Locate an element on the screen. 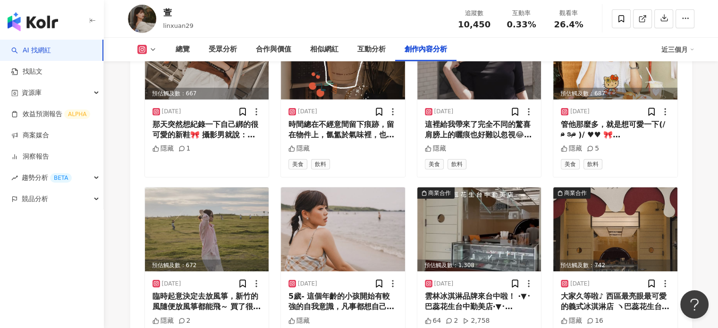 Image resolution: width=718 pixels, height=328 pixels. a: 商案媒合 is located at coordinates (30, 136).